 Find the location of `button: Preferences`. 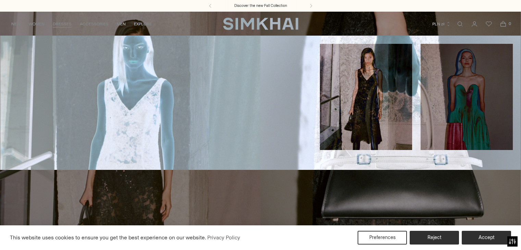

button: Preferences is located at coordinates (382, 238).